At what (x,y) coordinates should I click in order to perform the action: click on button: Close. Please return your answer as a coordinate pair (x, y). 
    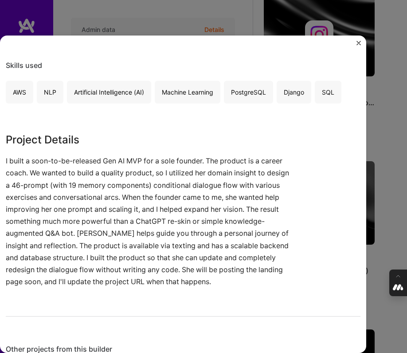
    Looking at the image, I should click on (359, 45).